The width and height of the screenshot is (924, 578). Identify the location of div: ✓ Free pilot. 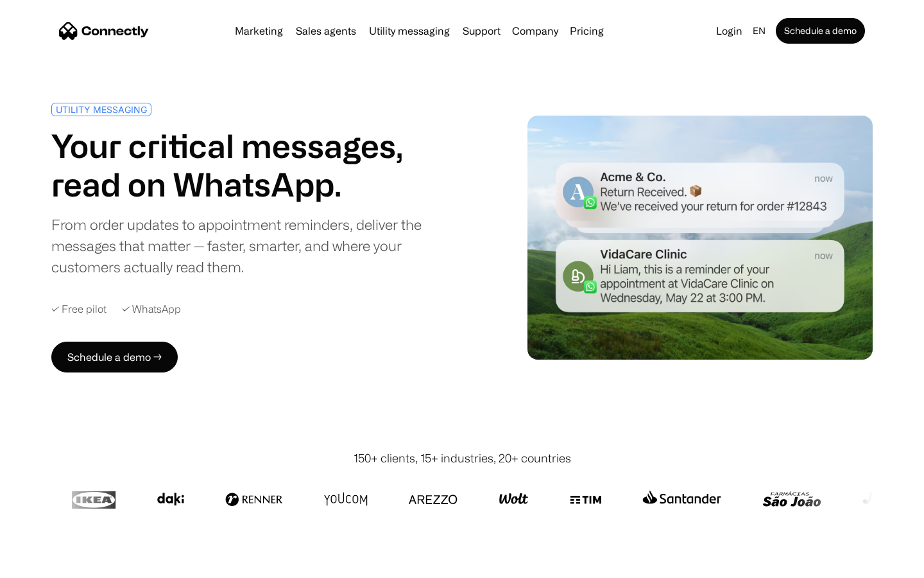
(79, 309).